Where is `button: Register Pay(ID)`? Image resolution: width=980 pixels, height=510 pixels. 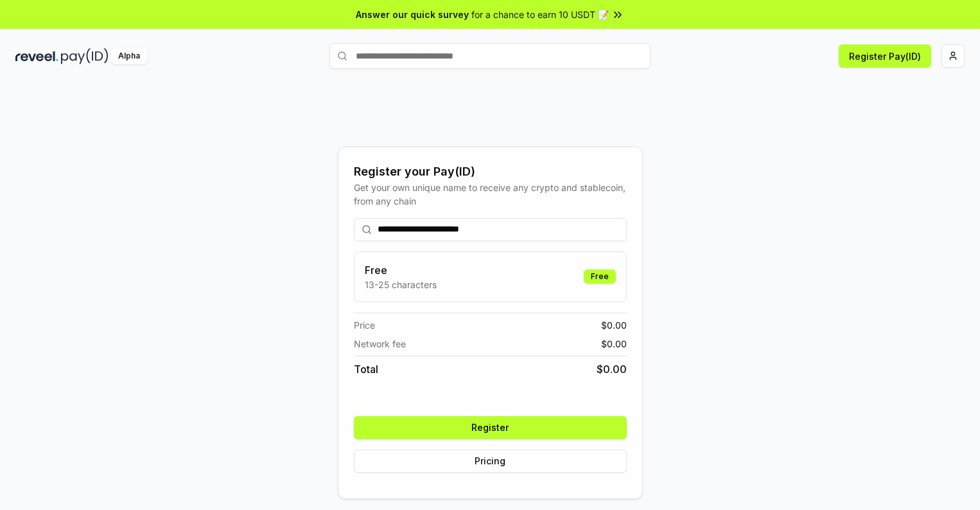 button: Register Pay(ID) is located at coordinates (885, 56).